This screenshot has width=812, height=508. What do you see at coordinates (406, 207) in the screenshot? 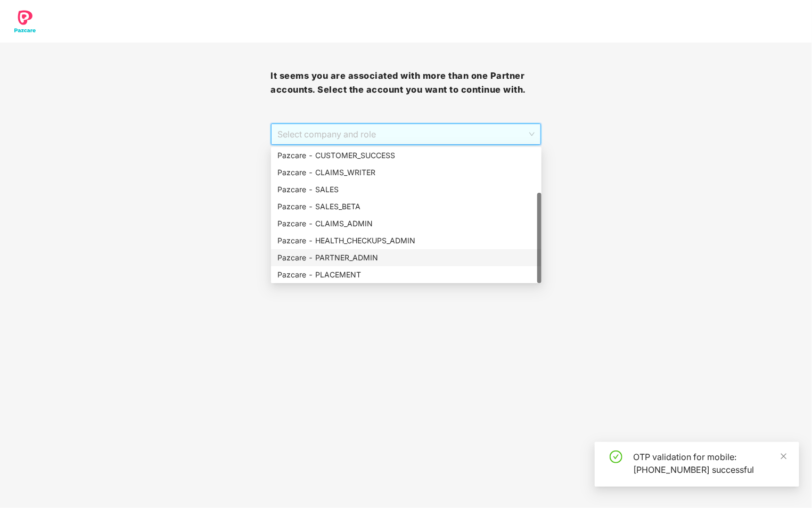
I see `div: Pazcare - SALES_BETA` at bounding box center [406, 207].